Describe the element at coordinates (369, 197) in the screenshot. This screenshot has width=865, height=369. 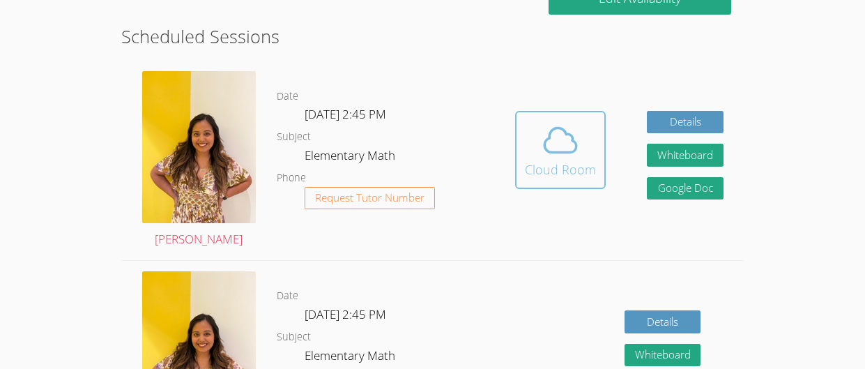
I see `span: Request Tutor Number` at that location.